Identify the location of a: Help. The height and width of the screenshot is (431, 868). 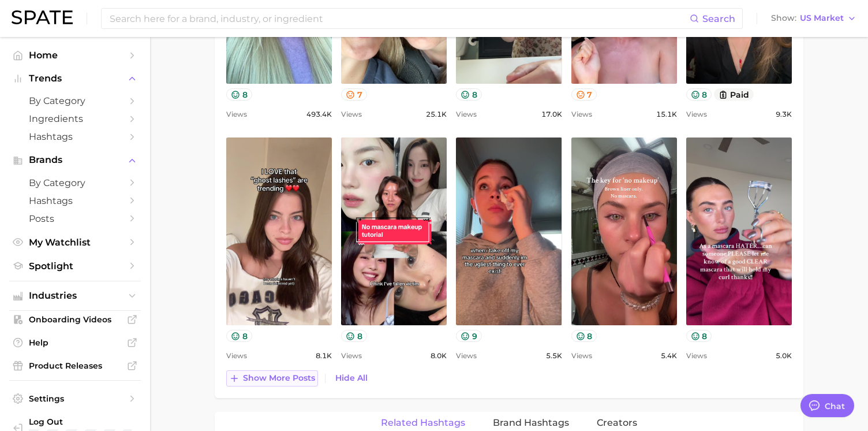
(75, 342).